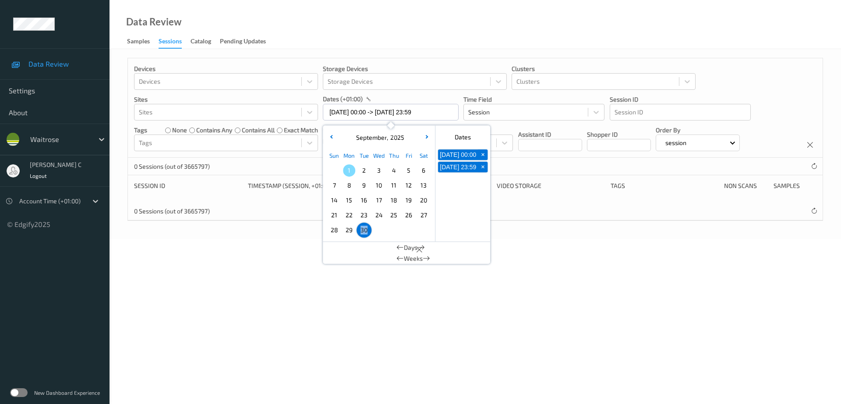 This screenshot has width=841, height=404. I want to click on p: Tags, so click(141, 130).